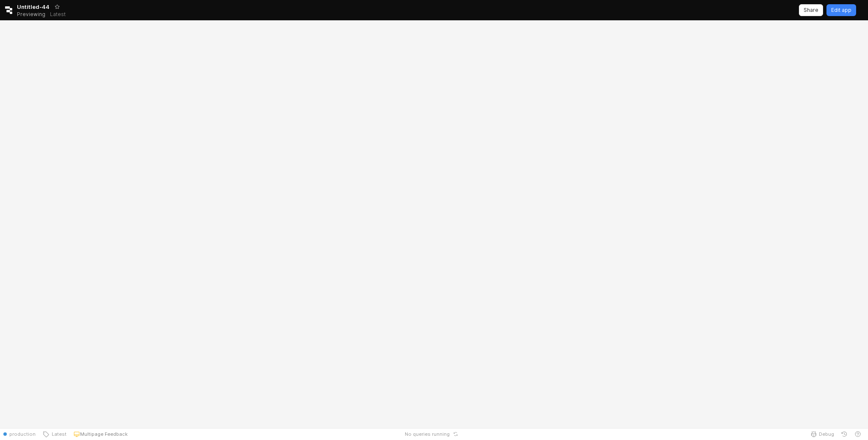  I want to click on p: Multipage Feedback, so click(104, 434).